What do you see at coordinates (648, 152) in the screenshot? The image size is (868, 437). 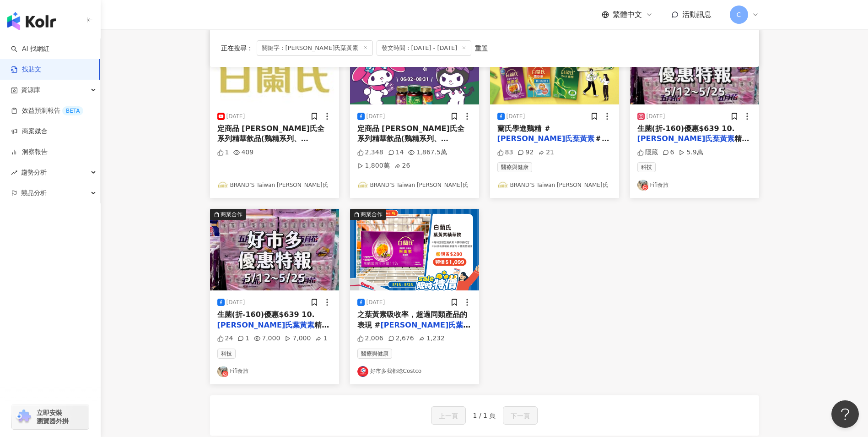 I see `div: 隱藏` at bounding box center [648, 152].